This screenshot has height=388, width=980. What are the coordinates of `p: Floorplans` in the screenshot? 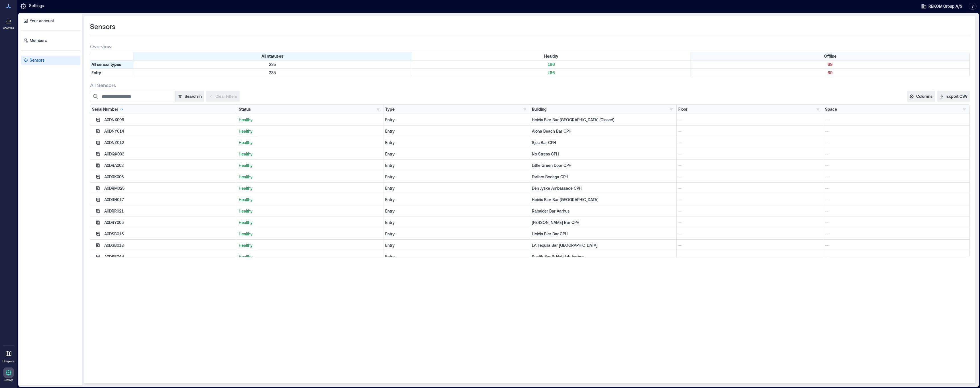 It's located at (8, 361).